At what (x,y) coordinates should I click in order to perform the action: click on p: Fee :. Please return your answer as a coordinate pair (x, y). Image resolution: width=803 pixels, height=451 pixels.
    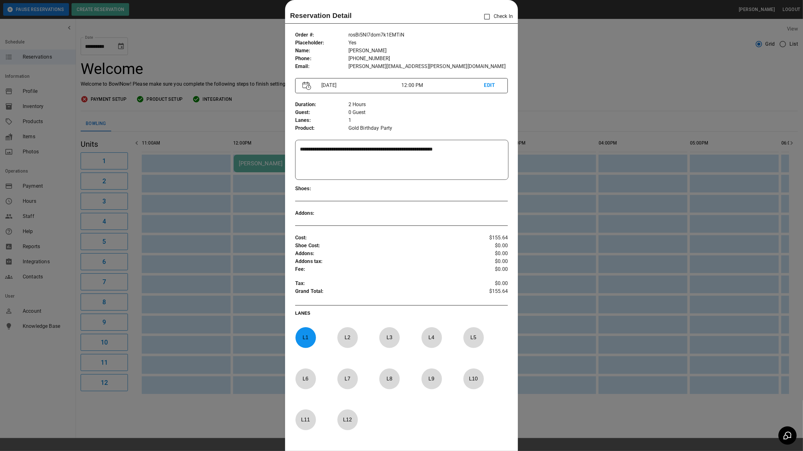
    Looking at the image, I should click on (384, 269).